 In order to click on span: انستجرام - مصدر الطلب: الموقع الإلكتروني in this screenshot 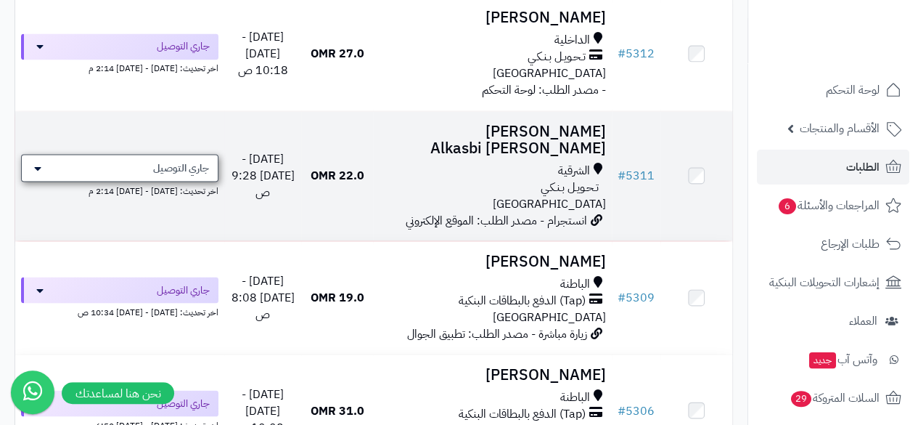, I will do `click(497, 220)`.